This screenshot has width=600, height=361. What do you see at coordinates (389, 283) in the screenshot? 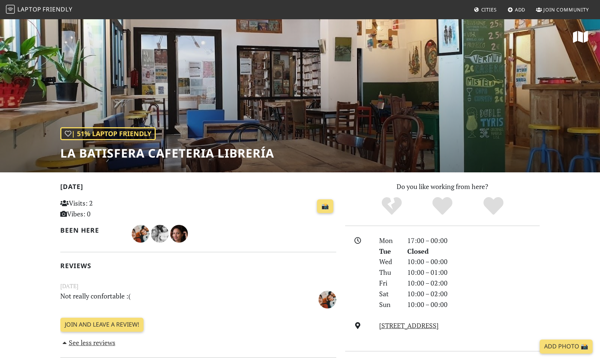
I see `div: Fri` at bounding box center [389, 283].